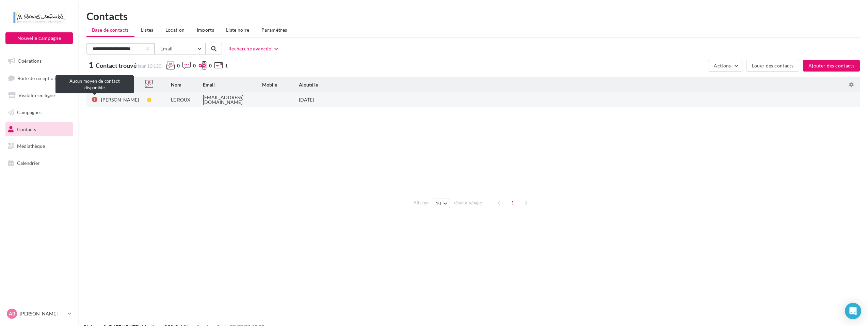  What do you see at coordinates (36, 95) in the screenshot?
I see `span: Visibilité en ligne` at bounding box center [36, 95].